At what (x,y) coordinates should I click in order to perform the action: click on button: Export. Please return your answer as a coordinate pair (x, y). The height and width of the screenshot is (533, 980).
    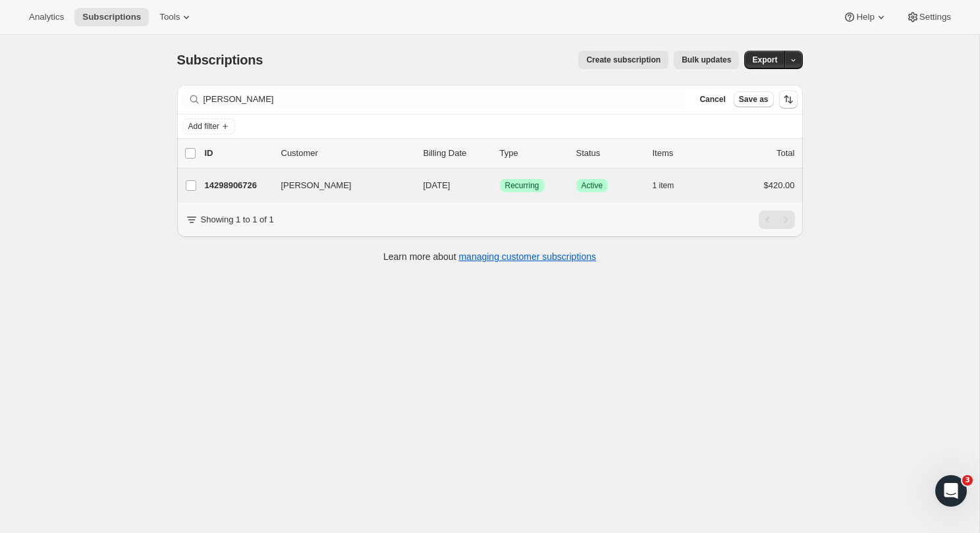
    Looking at the image, I should click on (765, 60).